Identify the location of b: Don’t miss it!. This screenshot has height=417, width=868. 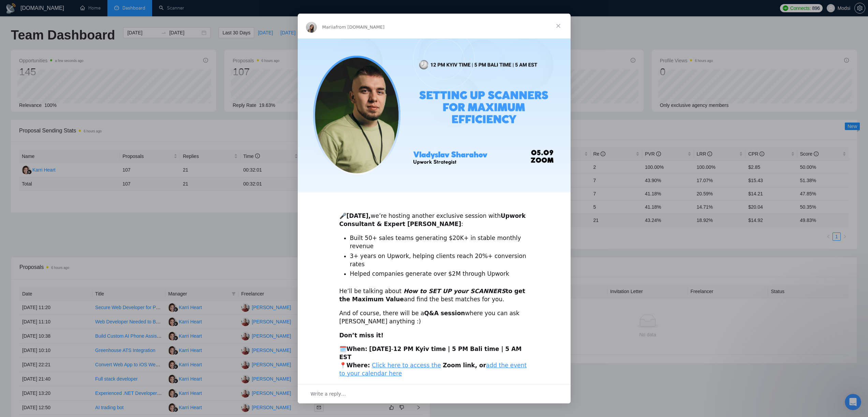
(362, 336).